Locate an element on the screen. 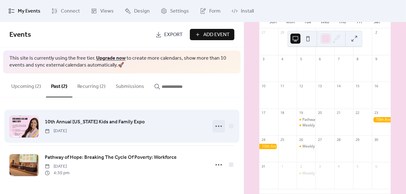  a: Settings is located at coordinates (175, 11).